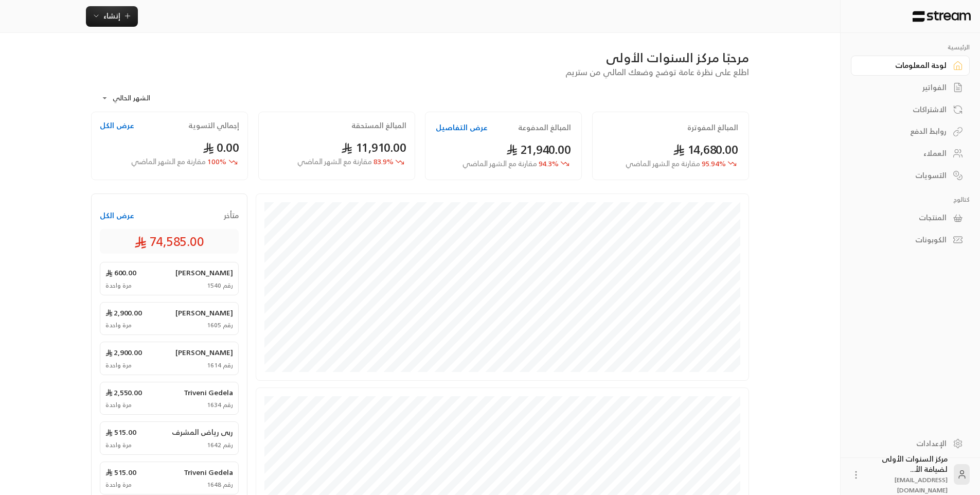 This screenshot has width=980, height=495. What do you see at coordinates (219, 405) in the screenshot?
I see `span: رقم 1634` at bounding box center [219, 405].